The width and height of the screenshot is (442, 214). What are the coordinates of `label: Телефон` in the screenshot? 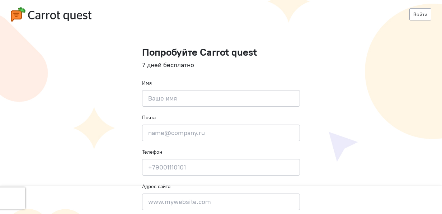 It's located at (152, 152).